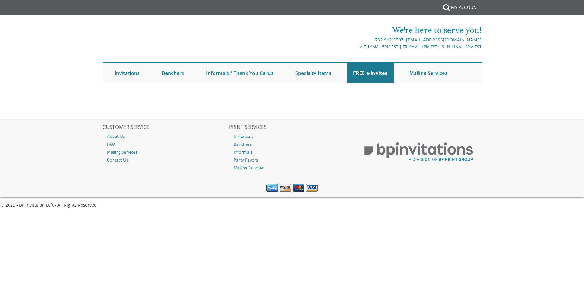  Describe the element at coordinates (166, 144) in the screenshot. I see `a: FAQ` at that location.